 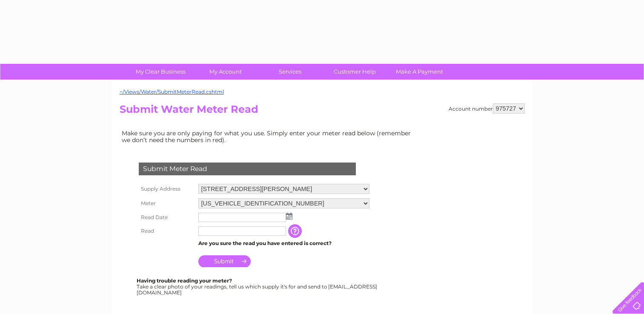 I want to click on td: Make sure you are only paying for what you use. Simply enter your meter read below (remember we d..., so click(x=268, y=137).